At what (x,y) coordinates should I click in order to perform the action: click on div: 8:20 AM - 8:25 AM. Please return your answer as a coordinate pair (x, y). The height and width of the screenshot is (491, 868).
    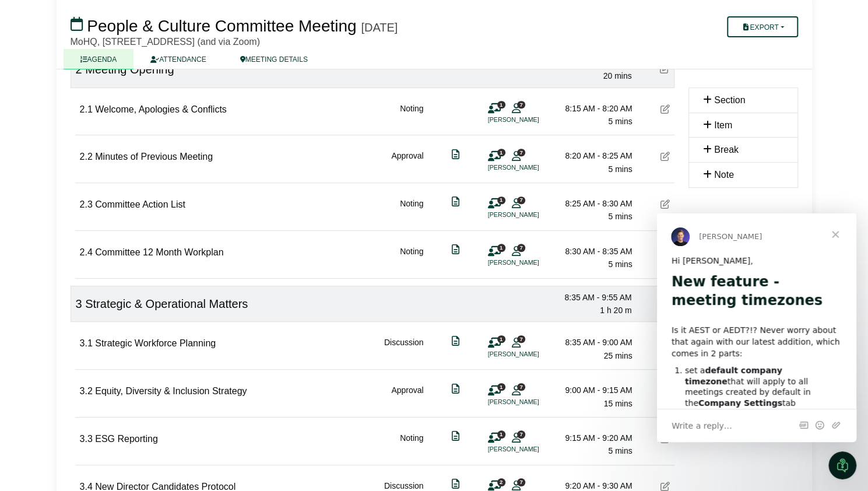
    Looking at the image, I should click on (592, 155).